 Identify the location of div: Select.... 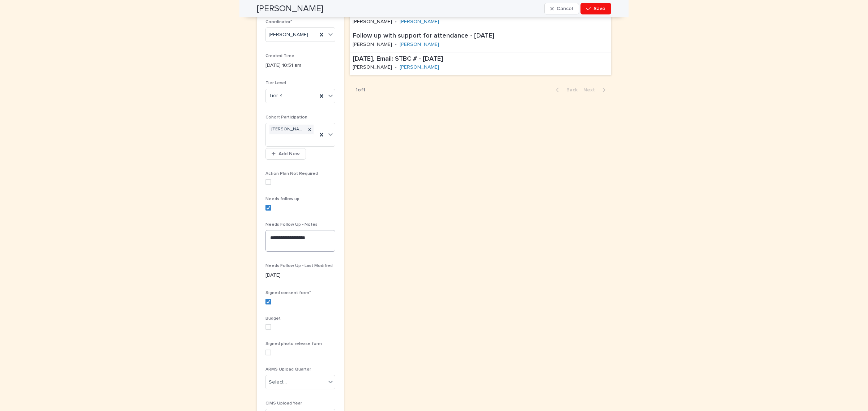
(278, 382).